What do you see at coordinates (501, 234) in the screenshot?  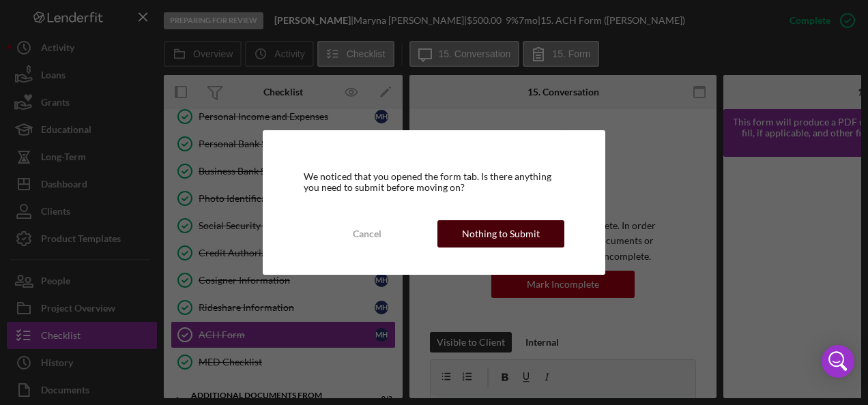 I see `button: Nothing to Submit` at bounding box center [501, 234].